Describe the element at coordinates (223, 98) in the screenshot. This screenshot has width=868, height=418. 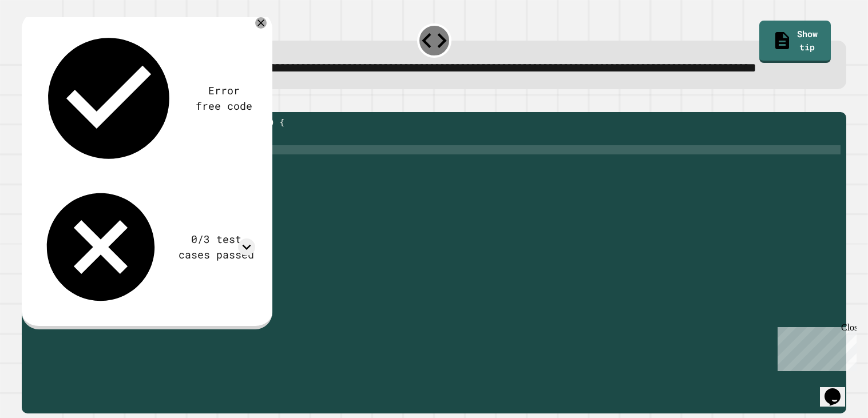
I see `div: Error free code` at that location.